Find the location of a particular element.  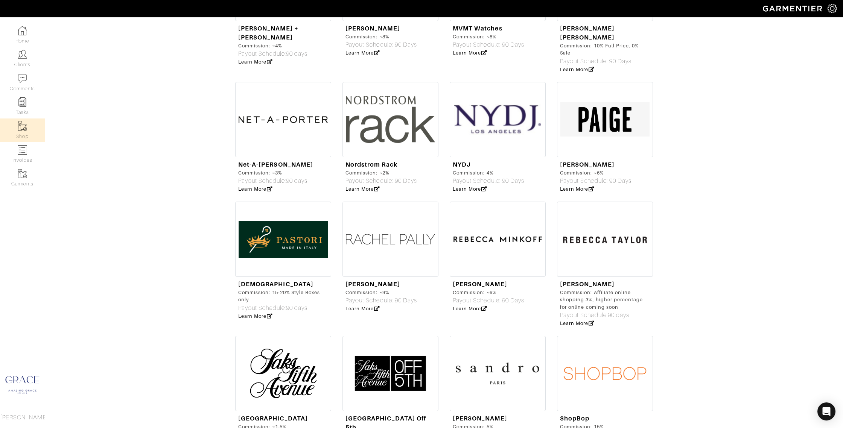

a: MVMT Watches is located at coordinates (478, 28).